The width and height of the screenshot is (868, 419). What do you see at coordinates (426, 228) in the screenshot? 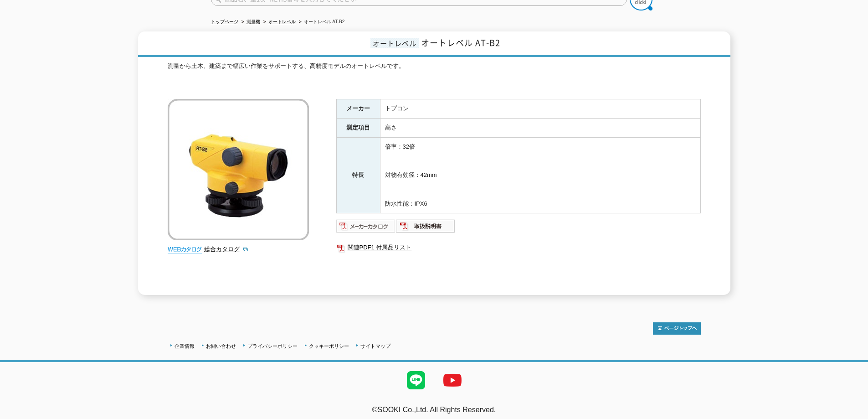
I see `a: 取扱説明書` at bounding box center [426, 228].